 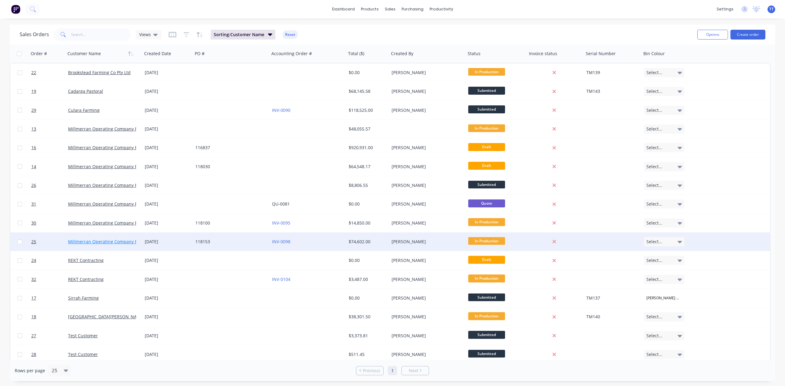 I want to click on div: $3,373.81, so click(x=367, y=336).